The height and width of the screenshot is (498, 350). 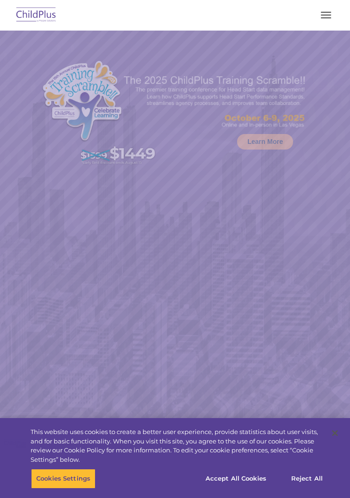 What do you see at coordinates (36, 15) in the screenshot?
I see `img: ChildPlus by Procare Solutions` at bounding box center [36, 15].